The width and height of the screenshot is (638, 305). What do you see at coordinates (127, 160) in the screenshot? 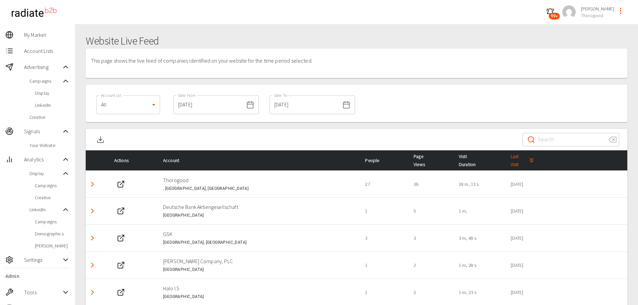
I see `span: Actions` at bounding box center [127, 160].